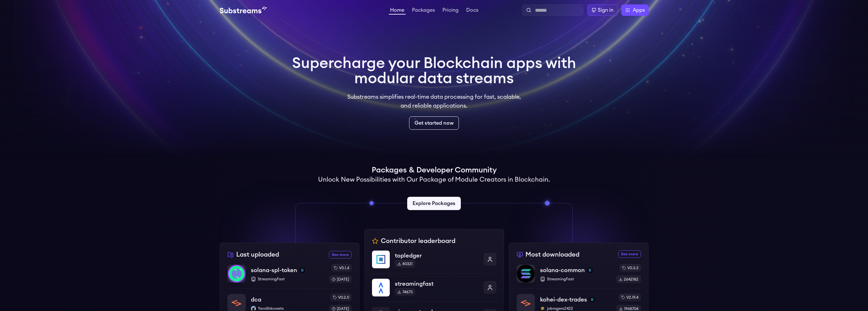 The image size is (868, 311). I want to click on img: topledger, so click(381, 260).